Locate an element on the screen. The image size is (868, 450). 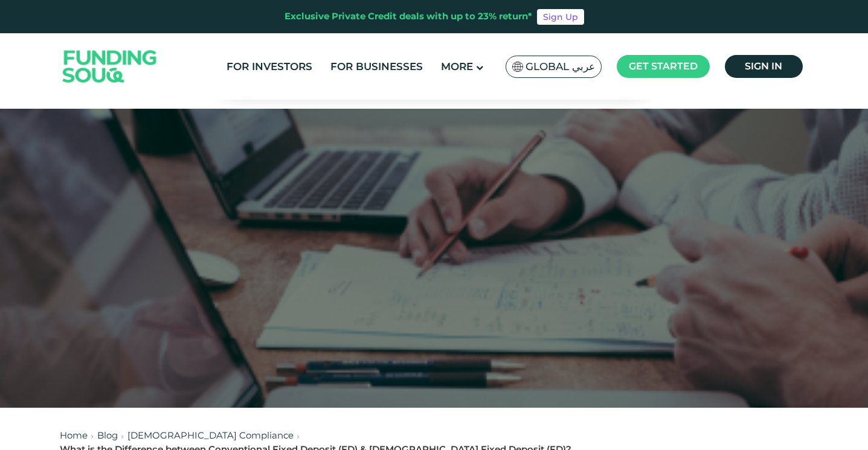
img: SA Flag is located at coordinates (518, 66).